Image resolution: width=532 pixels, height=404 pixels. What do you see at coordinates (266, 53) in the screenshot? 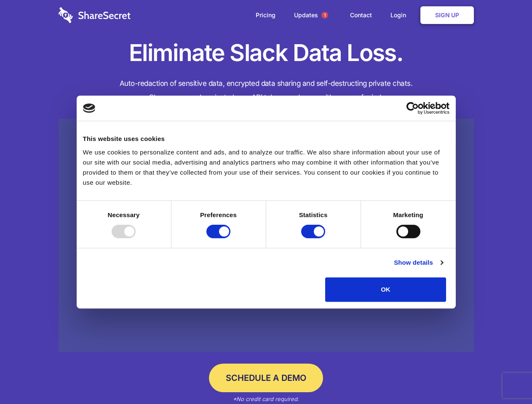
I see `h1: Eliminate Slack Data Loss.` at bounding box center [266, 53].